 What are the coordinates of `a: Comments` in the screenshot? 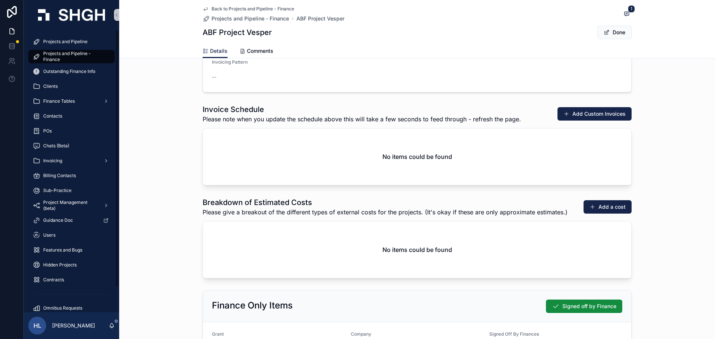 It's located at (256, 52).